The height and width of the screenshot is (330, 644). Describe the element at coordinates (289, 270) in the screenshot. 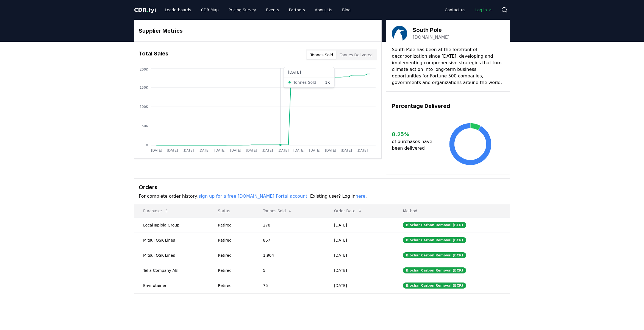

I see `td: 5` at that location.